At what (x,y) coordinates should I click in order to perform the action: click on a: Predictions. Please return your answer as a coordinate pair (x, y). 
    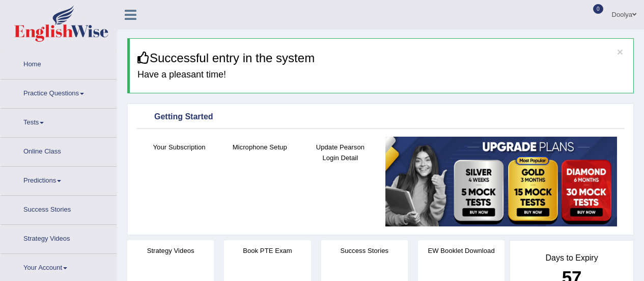
    Looking at the image, I should click on (59, 180).